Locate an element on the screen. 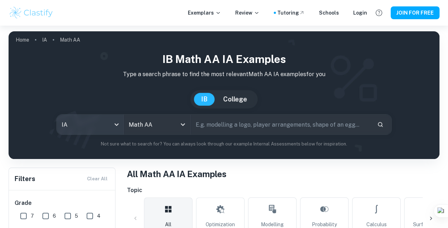  button: Search is located at coordinates (380, 125).